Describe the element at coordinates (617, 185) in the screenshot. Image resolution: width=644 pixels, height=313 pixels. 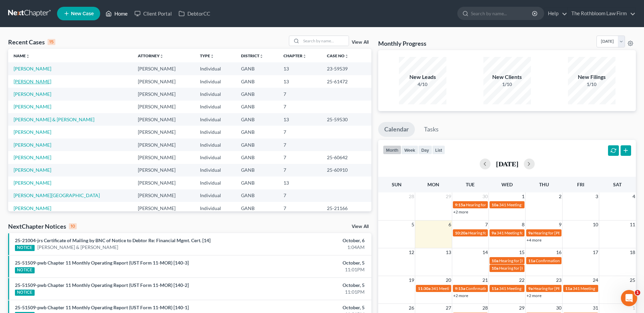
I see `span: Sat` at that location.